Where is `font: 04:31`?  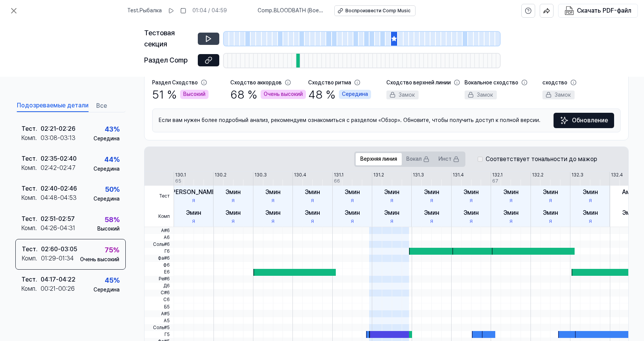
font: 04:31 is located at coordinates (67, 228).